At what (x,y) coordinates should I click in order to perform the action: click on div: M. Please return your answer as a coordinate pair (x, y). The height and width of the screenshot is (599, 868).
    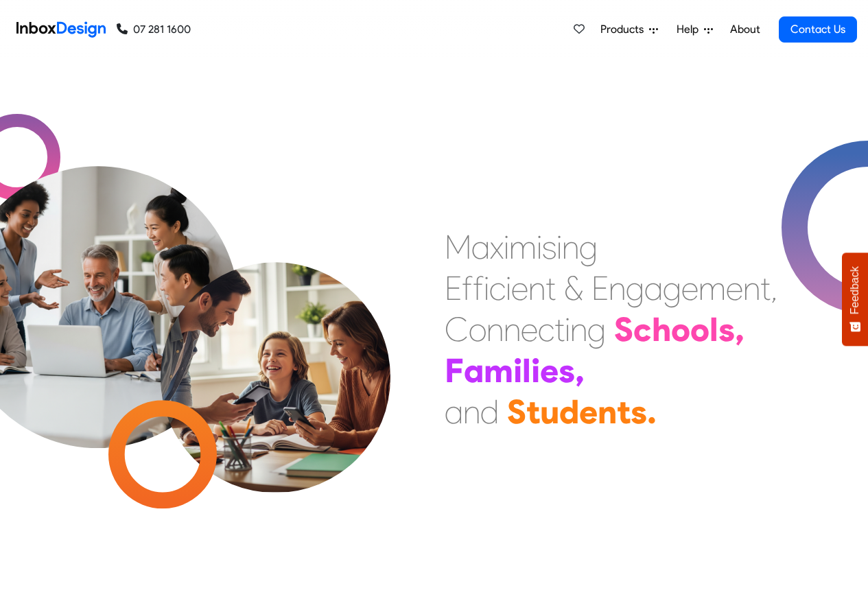
    Looking at the image, I should click on (457, 247).